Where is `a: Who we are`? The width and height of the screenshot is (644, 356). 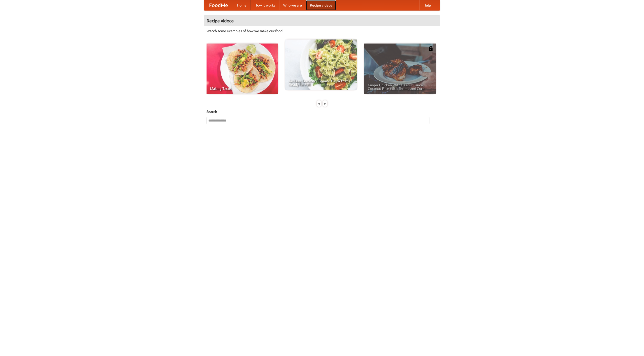 a: Who we are is located at coordinates (292, 5).